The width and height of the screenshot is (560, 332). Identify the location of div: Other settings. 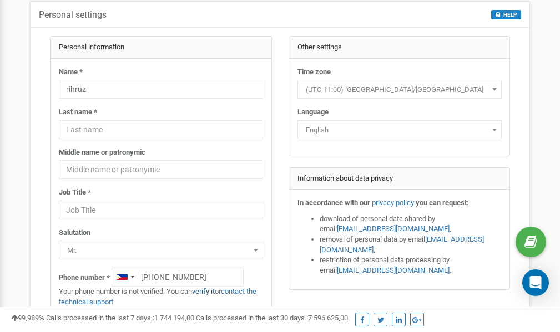
(399, 48).